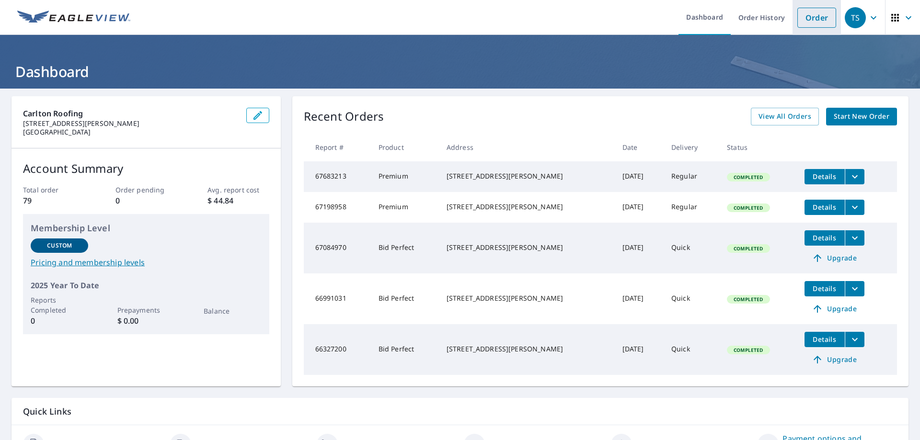 The image size is (920, 440). What do you see at coordinates (460, 71) in the screenshot?
I see `h1: Dashboard` at bounding box center [460, 71].